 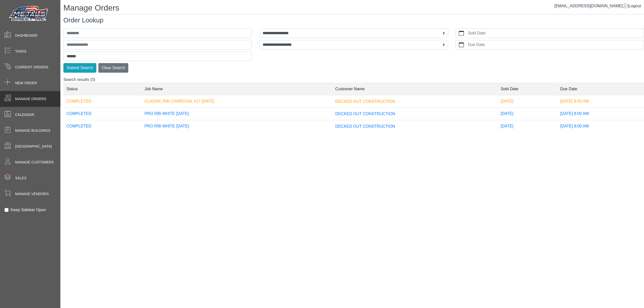 I want to click on label: Due Date, so click(x=555, y=45).